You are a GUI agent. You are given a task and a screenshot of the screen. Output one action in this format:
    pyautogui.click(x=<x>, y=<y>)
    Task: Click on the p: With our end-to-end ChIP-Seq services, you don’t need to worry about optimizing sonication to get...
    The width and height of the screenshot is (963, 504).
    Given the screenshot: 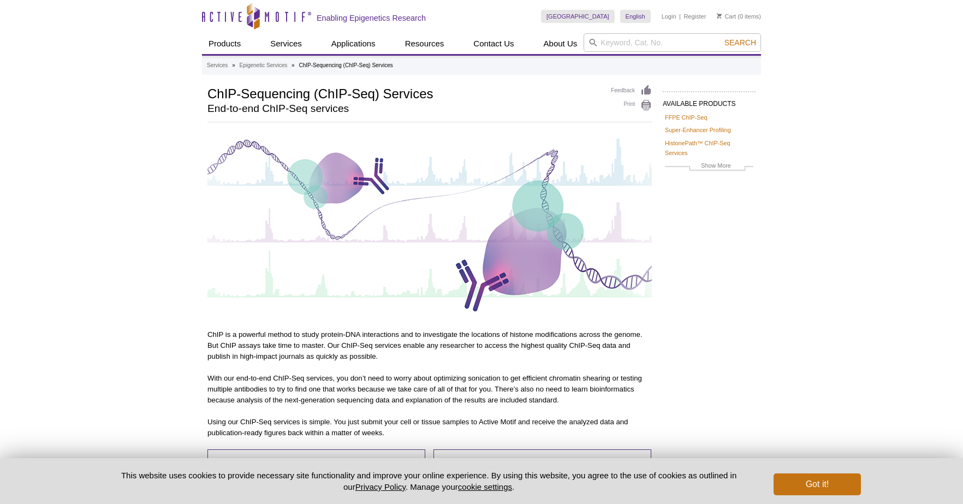 What is the action you would take?
    pyautogui.click(x=430, y=389)
    